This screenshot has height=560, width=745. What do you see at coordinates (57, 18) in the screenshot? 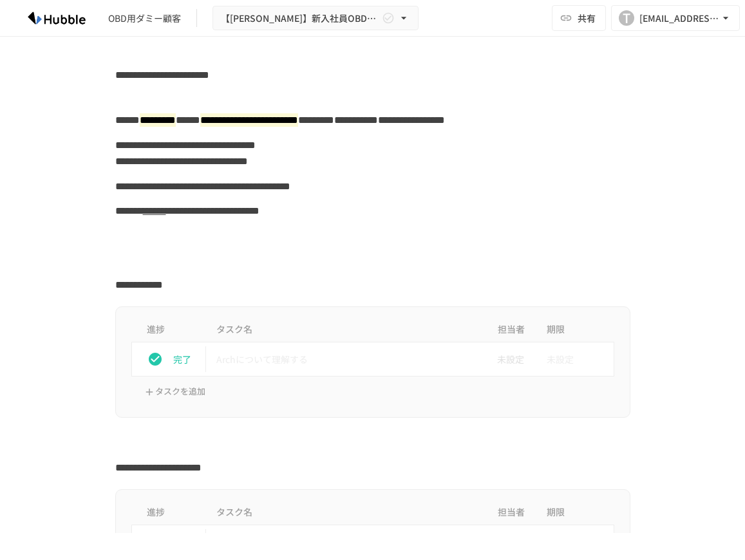
I see `img: HzDRNkGCf7KYO4GfwKnzITak6oVsp5RHeZBEM1dQFiQ` at bounding box center [57, 18].